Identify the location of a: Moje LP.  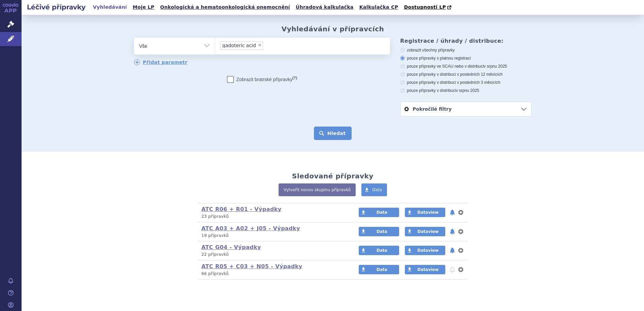
(143, 7).